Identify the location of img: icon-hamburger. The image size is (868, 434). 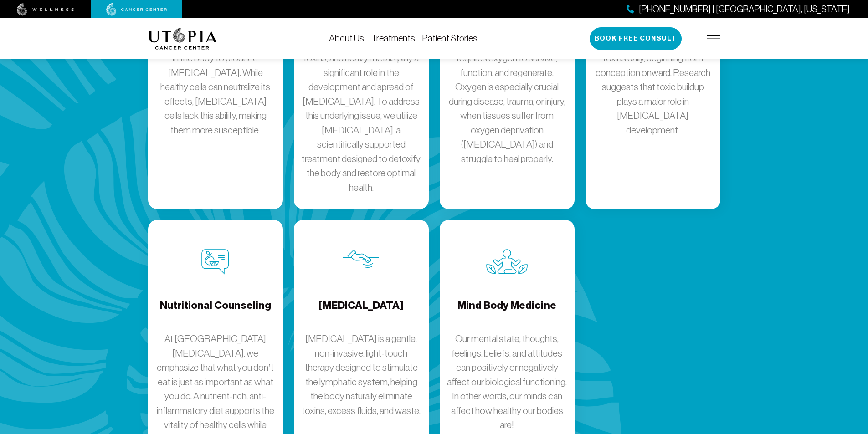
(713, 38).